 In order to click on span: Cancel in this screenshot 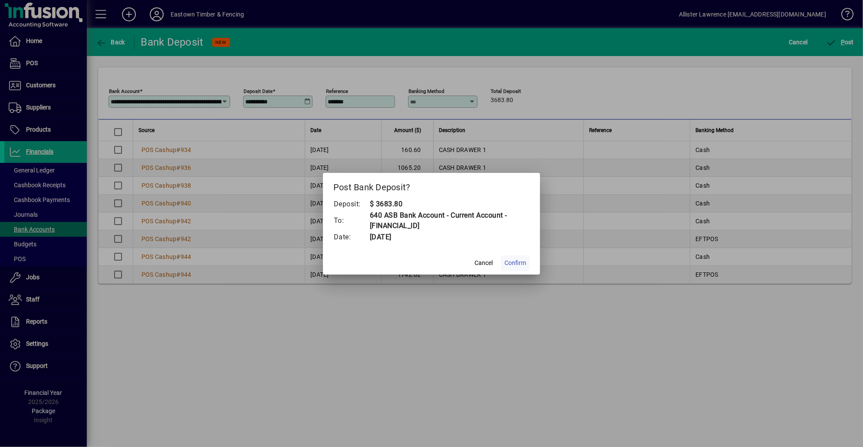, I will do `click(484, 263)`.